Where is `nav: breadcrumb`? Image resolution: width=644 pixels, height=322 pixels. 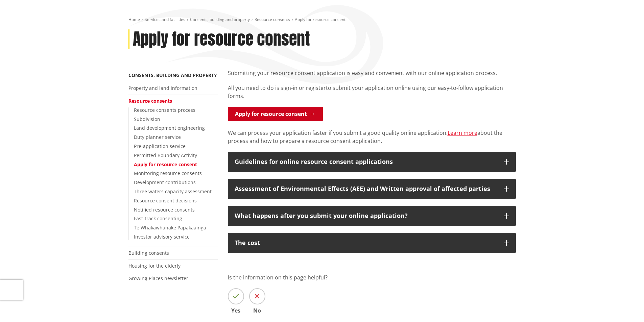
nav: breadcrumb is located at coordinates (322, 20).